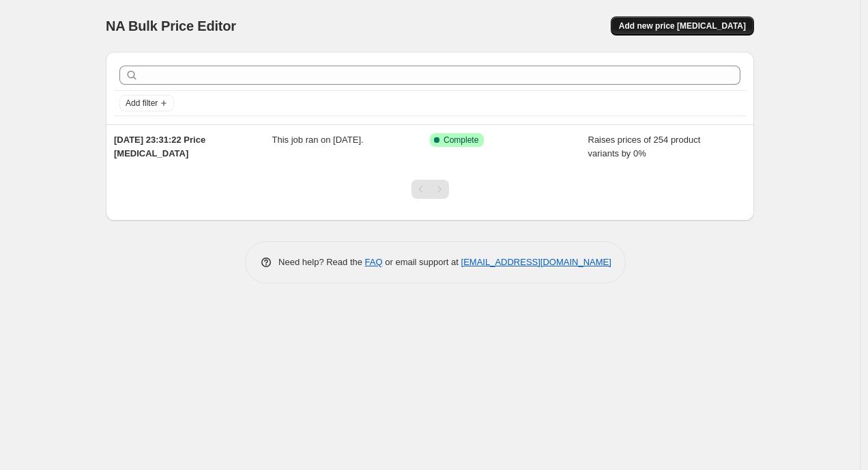 Image resolution: width=868 pixels, height=470 pixels. Describe the element at coordinates (322, 262) in the screenshot. I see `span: Need help? Read the` at that location.